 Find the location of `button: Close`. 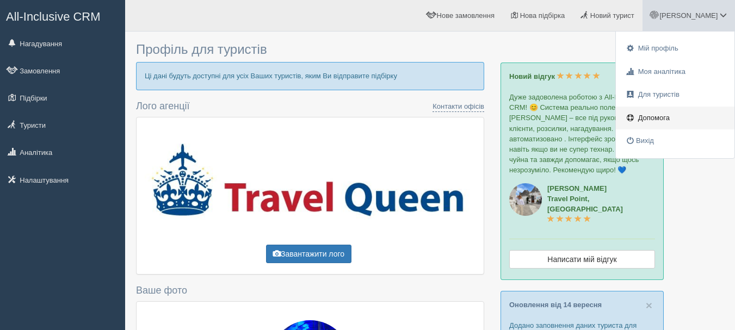

button: Close is located at coordinates (649, 305).